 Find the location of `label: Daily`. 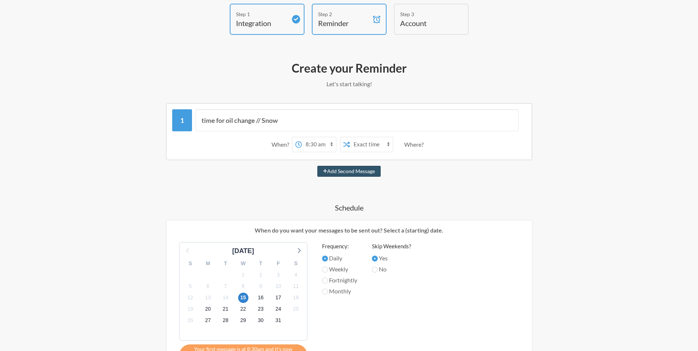

label: Daily is located at coordinates (340, 258).